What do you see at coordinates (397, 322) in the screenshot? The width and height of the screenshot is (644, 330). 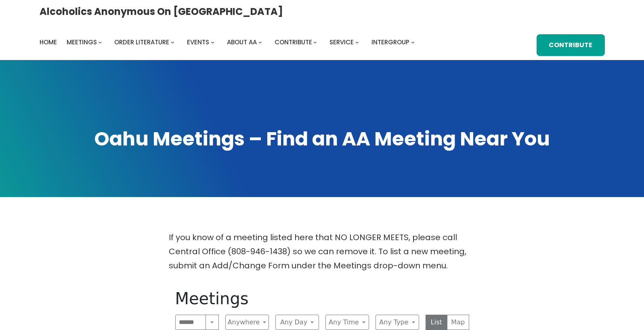 I see `button: Any Type` at bounding box center [397, 322].